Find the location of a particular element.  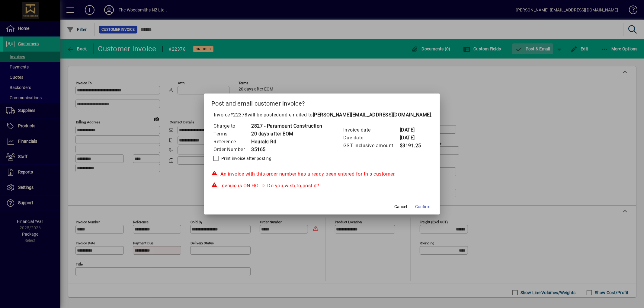

td: Hauraki Rd is located at coordinates (287, 142).